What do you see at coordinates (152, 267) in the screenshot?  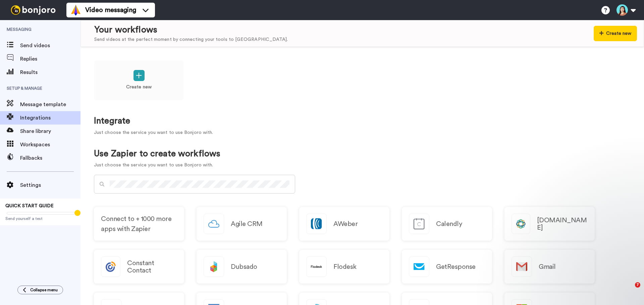 I see `h2: Constant Contact` at bounding box center [152, 267].